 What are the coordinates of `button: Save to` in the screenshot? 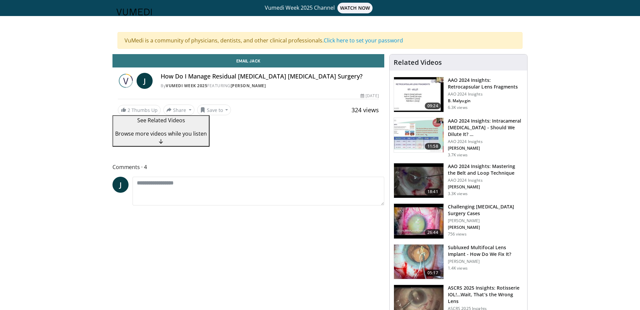 It's located at (214, 110).